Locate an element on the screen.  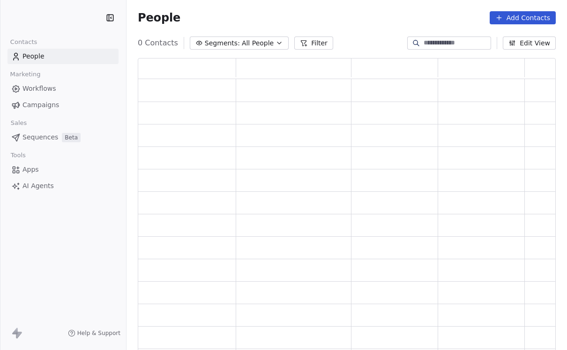
button: Filter is located at coordinates (313, 43).